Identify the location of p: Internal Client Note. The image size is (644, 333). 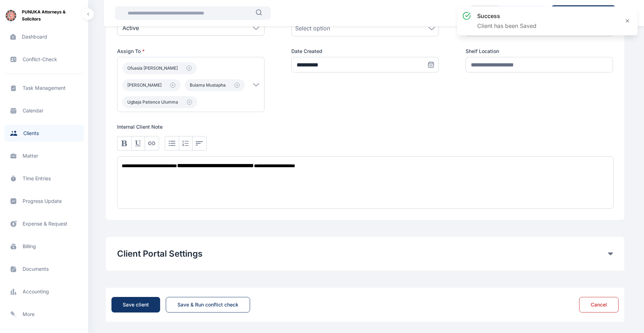
(365, 126).